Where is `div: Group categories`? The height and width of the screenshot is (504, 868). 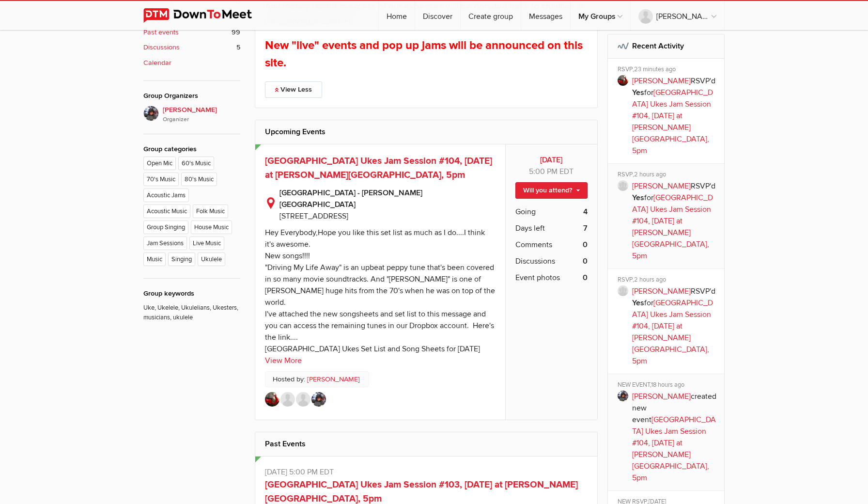
div: Group categories is located at coordinates (192, 149).